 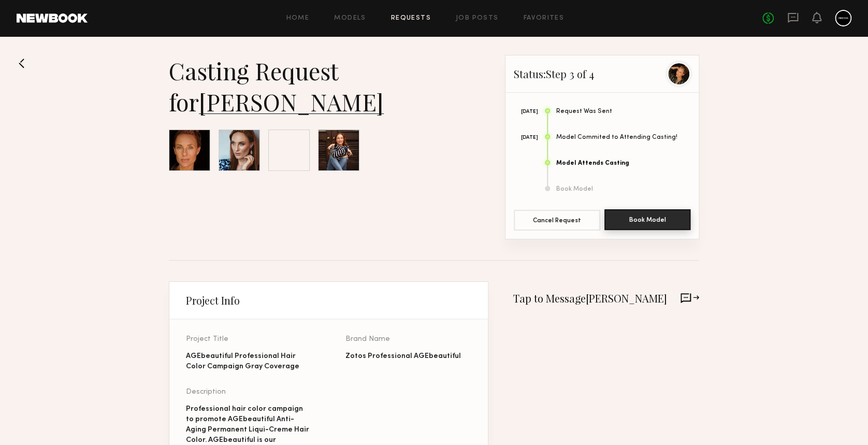 I want to click on div: Zotos Professional AGEbeautiful, so click(x=409, y=356).